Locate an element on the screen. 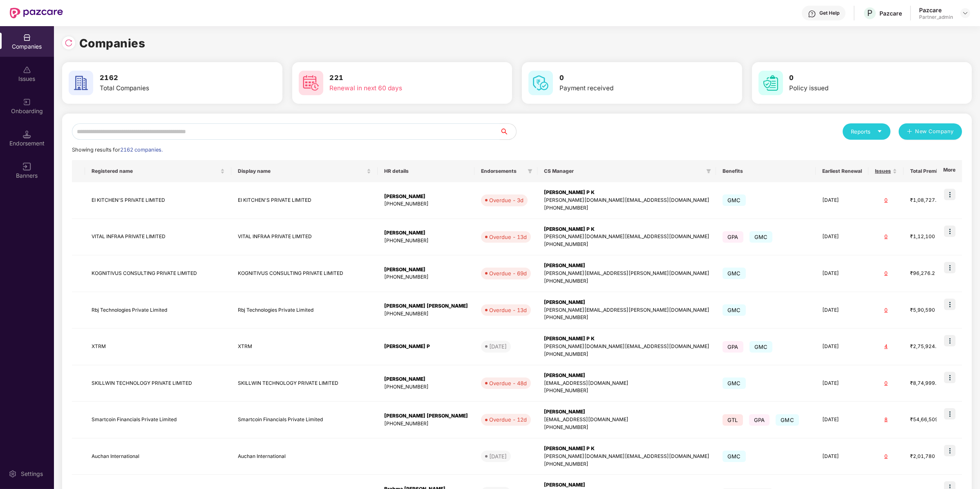 This screenshot has height=489, width=980. div: ₹8,74,999.5 is located at coordinates (930, 384).